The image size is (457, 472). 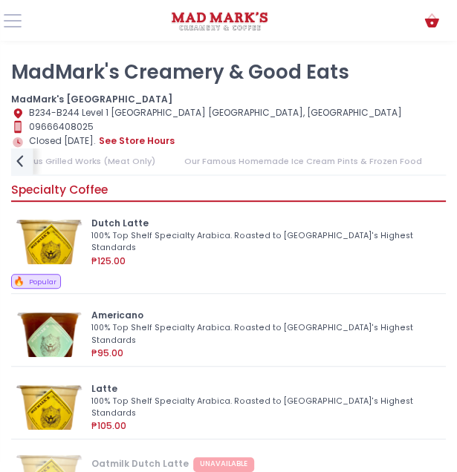 I want to click on div: 09666408025, so click(x=228, y=127).